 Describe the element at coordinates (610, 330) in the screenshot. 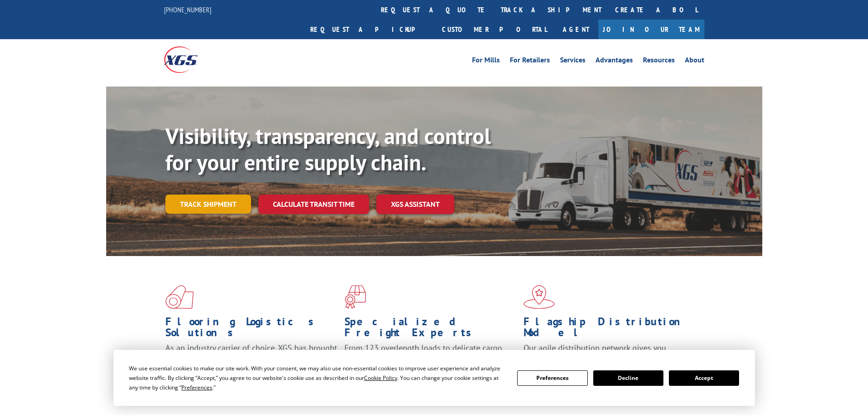

I see `h1: Flagship Distribution Model` at that location.